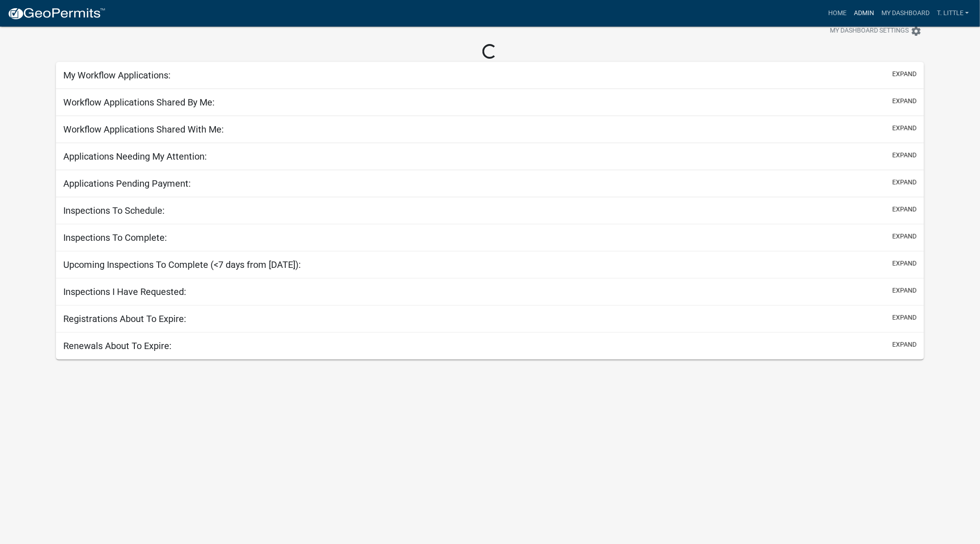 The image size is (980, 544). What do you see at coordinates (118, 346) in the screenshot?
I see `h5: Renewals About To Expire:` at bounding box center [118, 346].